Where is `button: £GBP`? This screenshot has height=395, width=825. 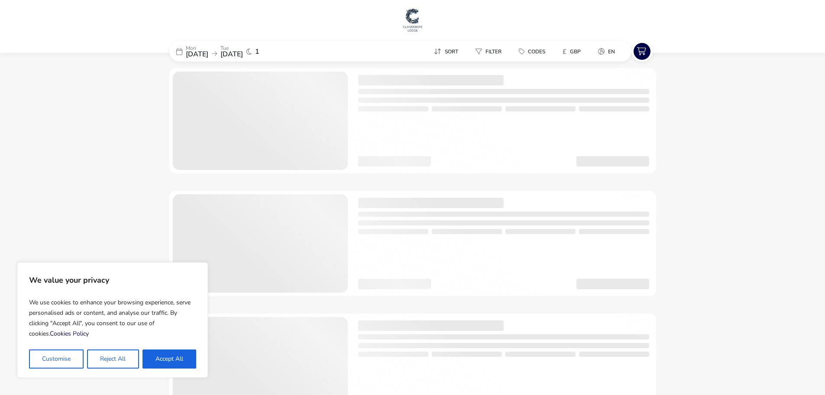
button: £GBP is located at coordinates (572, 51).